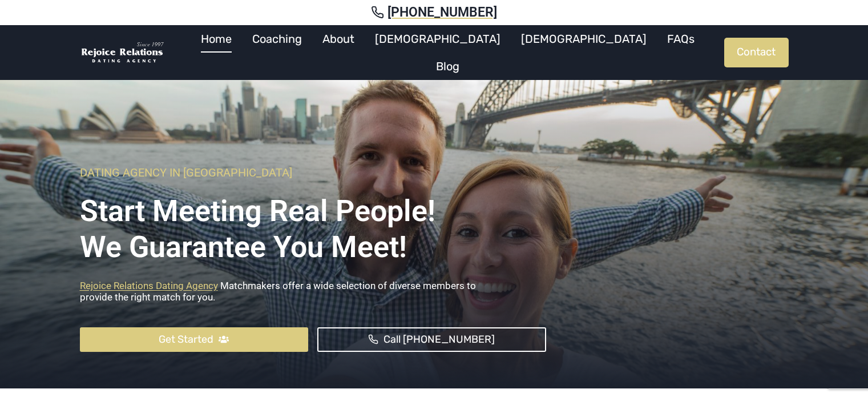 The width and height of the screenshot is (868, 397). What do you see at coordinates (756, 53) in the screenshot?
I see `a: Contact` at bounding box center [756, 53].